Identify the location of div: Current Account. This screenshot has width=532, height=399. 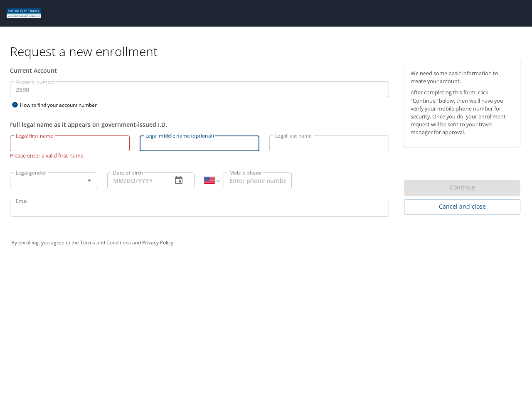
(199, 70).